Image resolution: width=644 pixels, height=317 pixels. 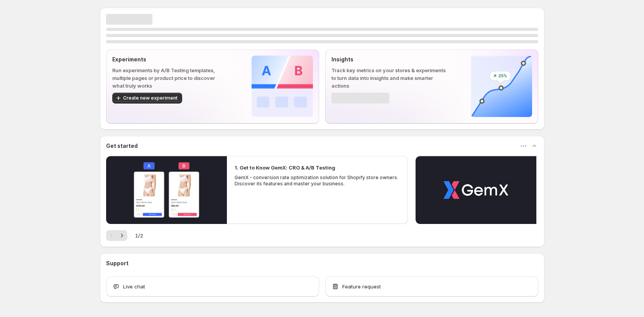 What do you see at coordinates (285, 168) in the screenshot?
I see `h2: 1. Get to Know GemX: CRO & A/B Testing` at bounding box center [285, 168].